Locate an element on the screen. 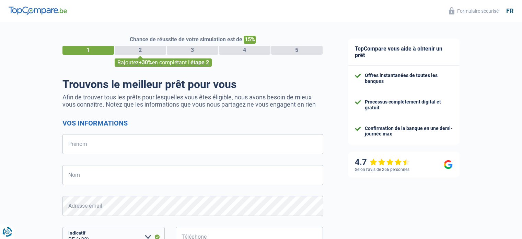 Image resolution: width=522 pixels, height=239 pixels. div: Offres instantanées de toutes les banques is located at coordinates (409, 78).